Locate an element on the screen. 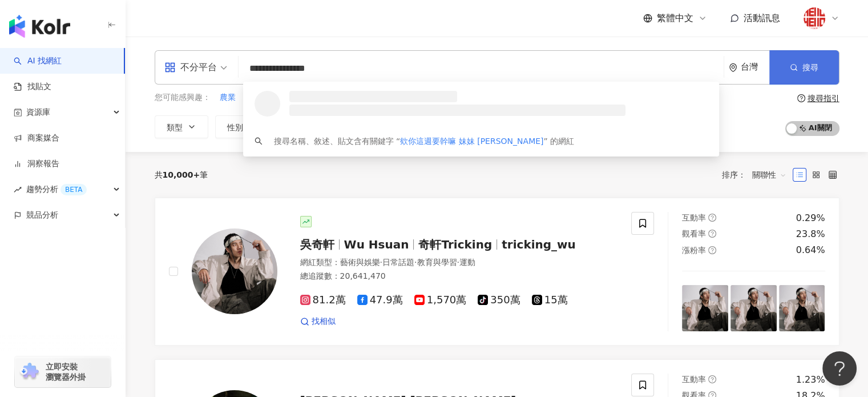 This screenshot has width=868, height=397. div: 0.29% is located at coordinates (810, 218).